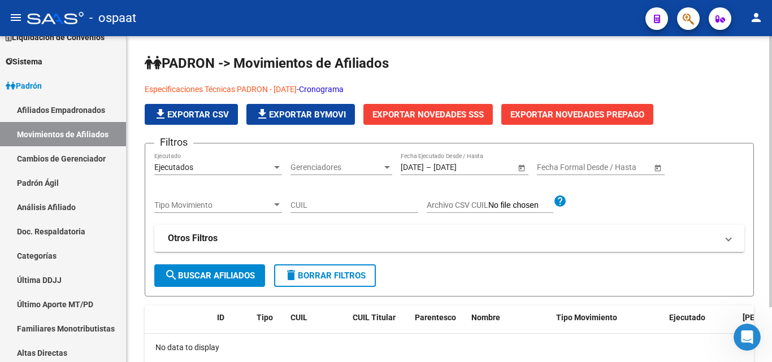 This screenshot has height=362, width=772. What do you see at coordinates (428, 115) in the screenshot?
I see `span: Exportar Novedades SSS` at bounding box center [428, 115].